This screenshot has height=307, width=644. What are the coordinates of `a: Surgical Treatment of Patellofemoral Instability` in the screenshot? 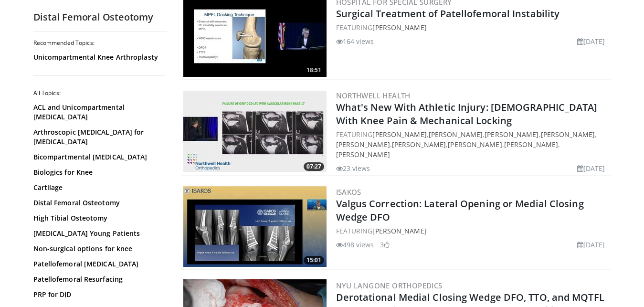 It's located at (448, 13).